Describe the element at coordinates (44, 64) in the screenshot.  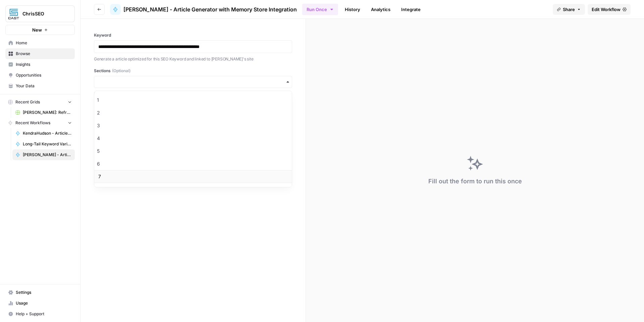
I see `span: Insights` at that location.